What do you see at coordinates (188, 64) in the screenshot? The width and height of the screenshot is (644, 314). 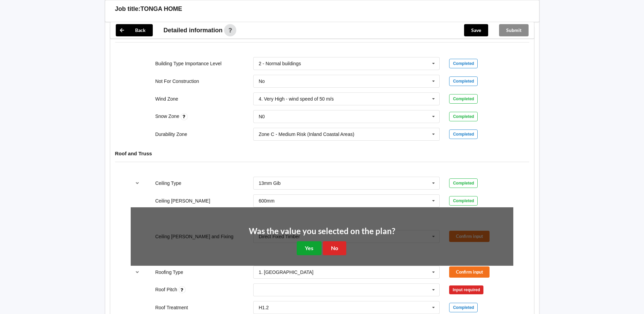 I see `label: Building Type Importance Level` at bounding box center [188, 64].